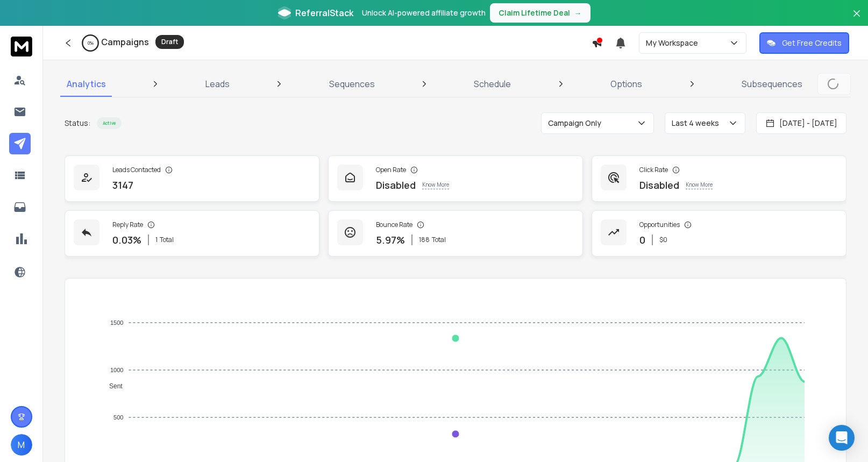 The height and width of the screenshot is (462, 868). What do you see at coordinates (842, 438) in the screenshot?
I see `div: Open Intercom Messenger` at bounding box center [842, 438].